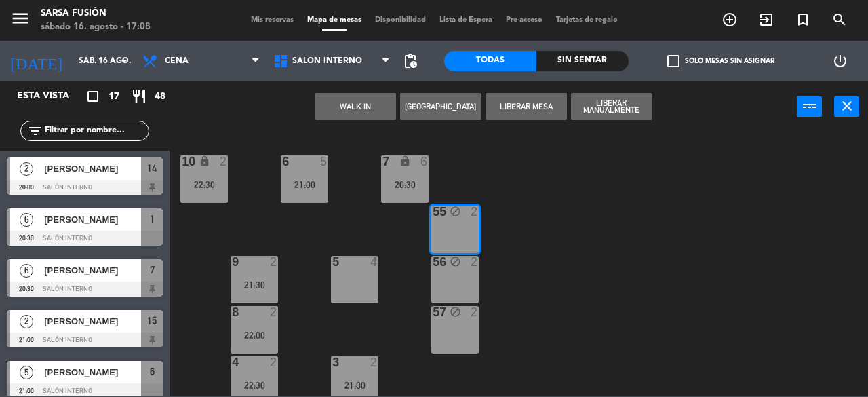 The height and width of the screenshot is (397, 868). I want to click on div: 55, so click(432, 212).